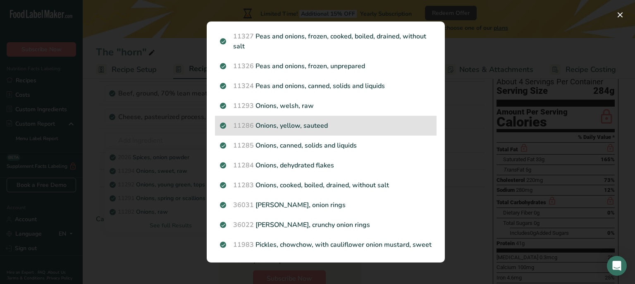  What do you see at coordinates (244, 86) in the screenshot?
I see `span: 11324` at bounding box center [244, 86].